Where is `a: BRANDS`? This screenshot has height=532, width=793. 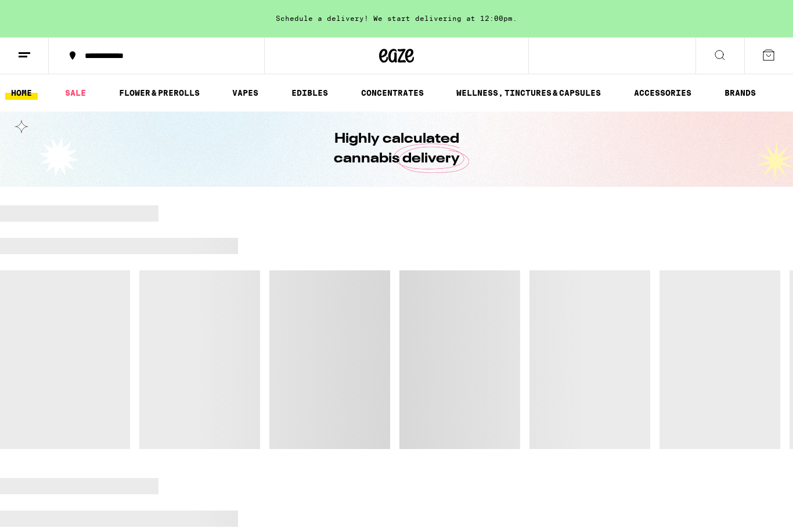
a: BRANDS is located at coordinates (740, 93).